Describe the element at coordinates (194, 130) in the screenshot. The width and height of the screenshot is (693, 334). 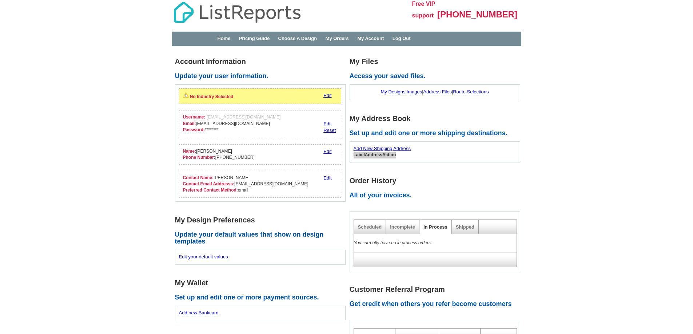
I see `strong: Password:` at that location.